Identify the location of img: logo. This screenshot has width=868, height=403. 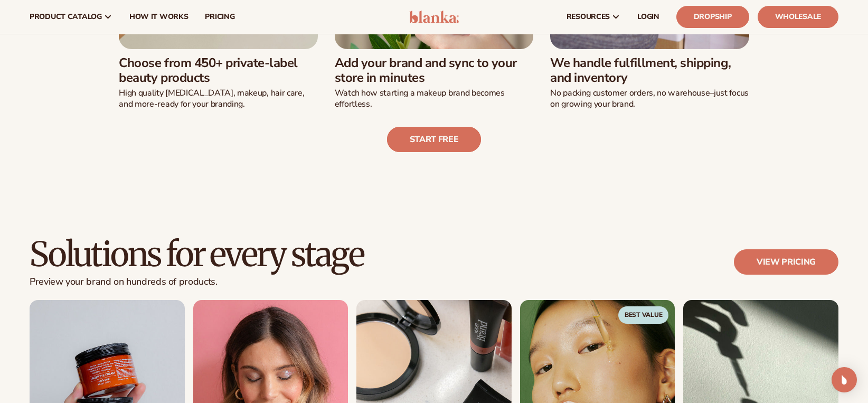
(434, 17).